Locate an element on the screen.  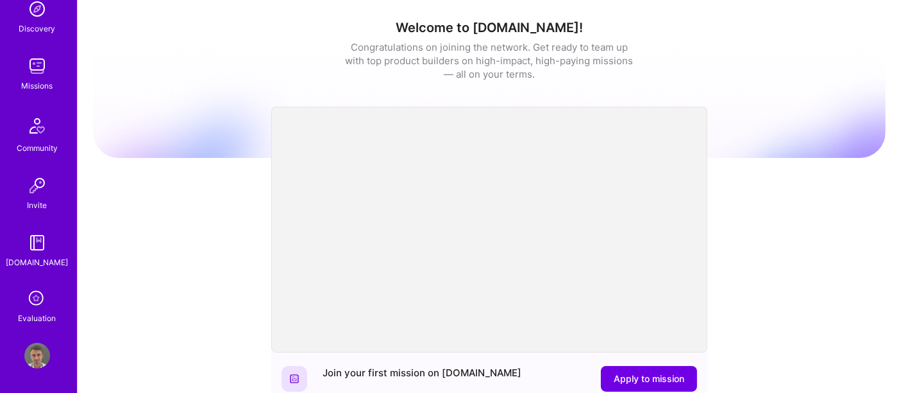
button: Apply to mission is located at coordinates (649, 378).